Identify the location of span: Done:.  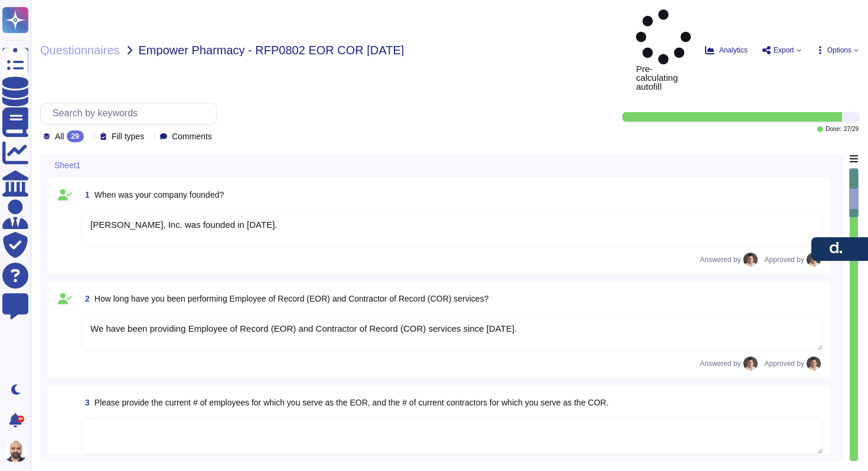
(833, 129).